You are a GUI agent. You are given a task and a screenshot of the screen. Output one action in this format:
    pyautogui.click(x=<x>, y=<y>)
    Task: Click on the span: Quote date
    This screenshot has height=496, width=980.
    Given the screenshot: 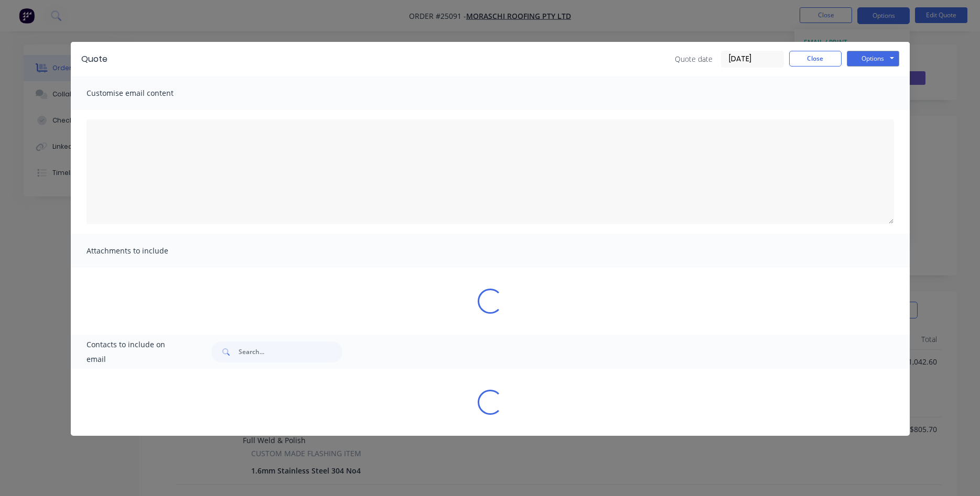 What is the action you would take?
    pyautogui.click(x=694, y=59)
    